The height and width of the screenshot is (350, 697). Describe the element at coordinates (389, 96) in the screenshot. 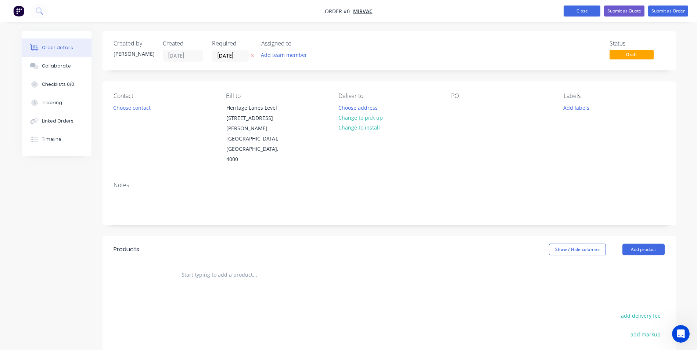

I see `div: Deliver to` at that location.